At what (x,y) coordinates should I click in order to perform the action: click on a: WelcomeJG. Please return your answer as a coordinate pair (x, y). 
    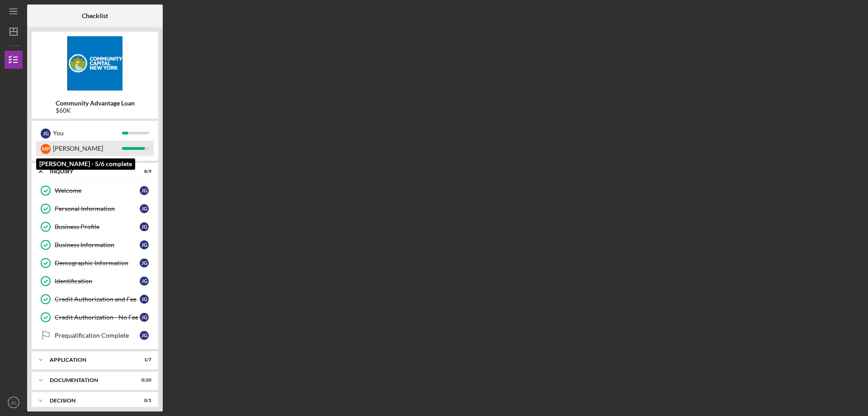
    Looking at the image, I should click on (95, 190).